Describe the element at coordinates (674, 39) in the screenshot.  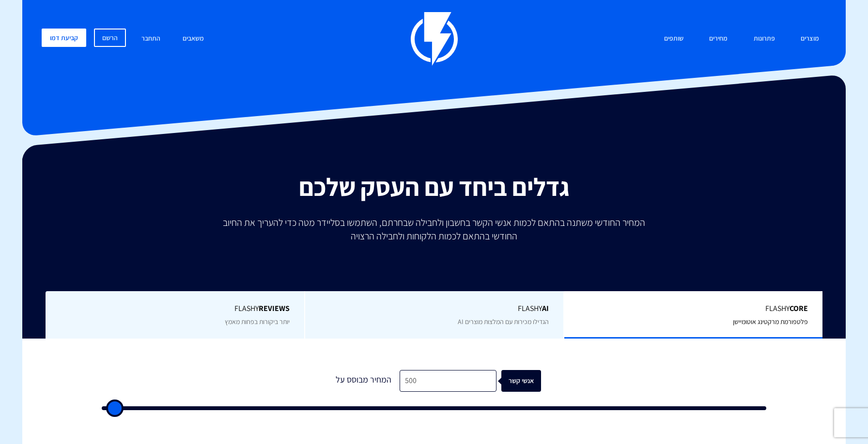
I see `a: שותפים` at that location.